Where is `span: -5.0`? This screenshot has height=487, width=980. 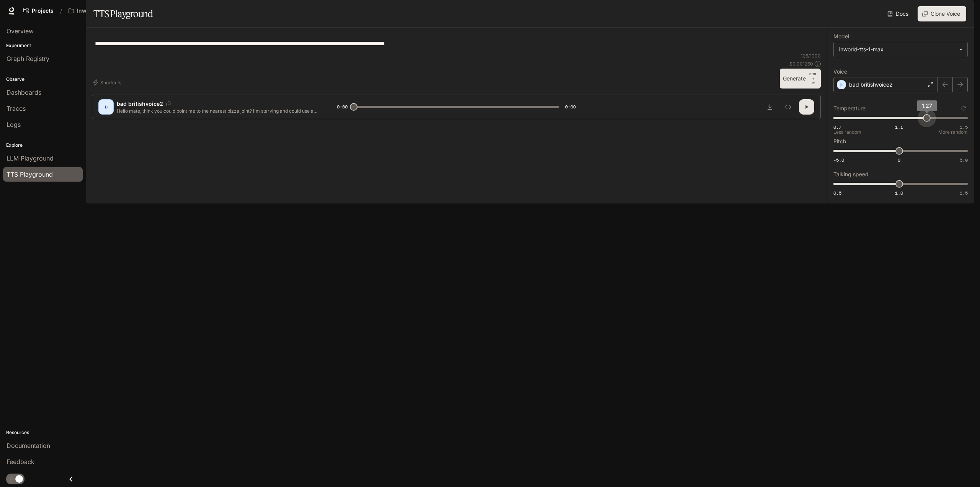 span: -5.0 is located at coordinates (839, 160).